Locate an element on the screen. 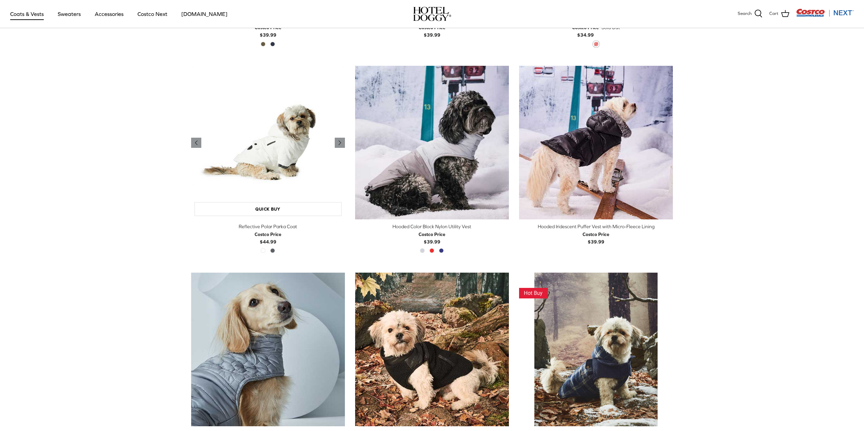  img: hoteldoggycom is located at coordinates (432, 14).